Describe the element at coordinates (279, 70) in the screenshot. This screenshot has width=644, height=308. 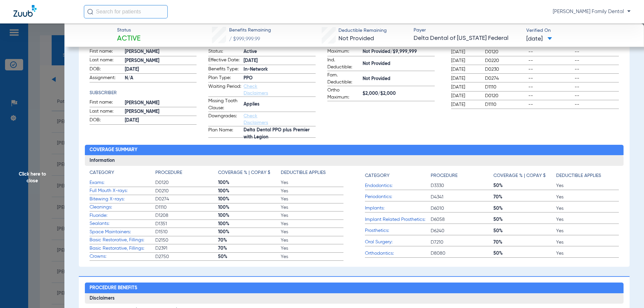
I see `span: In-Network` at that location.